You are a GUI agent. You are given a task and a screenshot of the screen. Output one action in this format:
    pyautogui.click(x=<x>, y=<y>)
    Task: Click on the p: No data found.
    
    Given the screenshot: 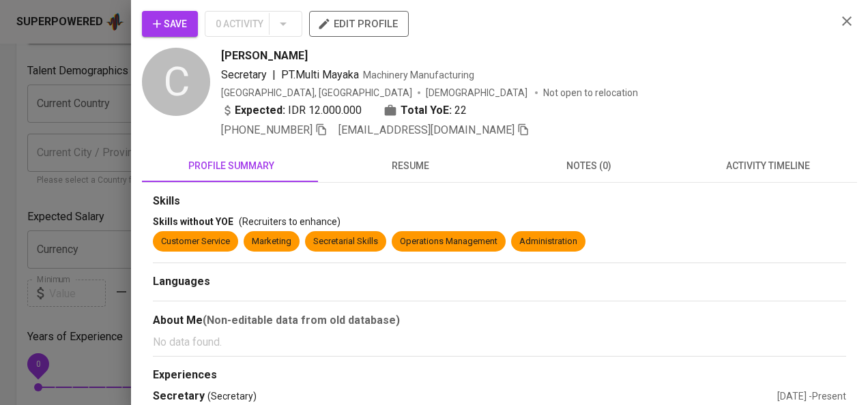 What is the action you would take?
    pyautogui.click(x=499, y=342)
    